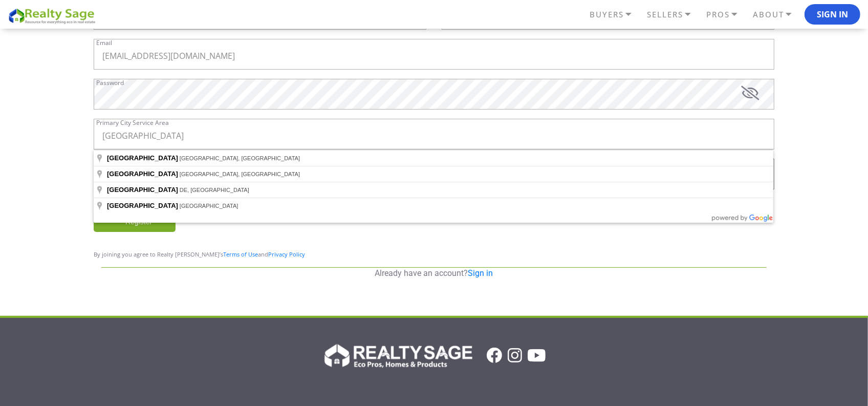 This screenshot has width=868, height=406. I want to click on label: Primary City Service Area, so click(133, 123).